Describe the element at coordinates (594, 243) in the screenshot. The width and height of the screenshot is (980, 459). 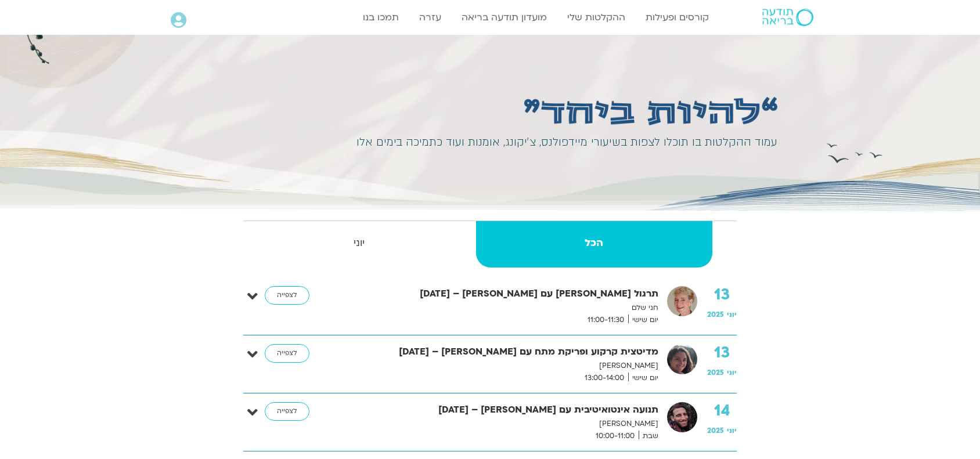
I see `strong: הכל` at that location.